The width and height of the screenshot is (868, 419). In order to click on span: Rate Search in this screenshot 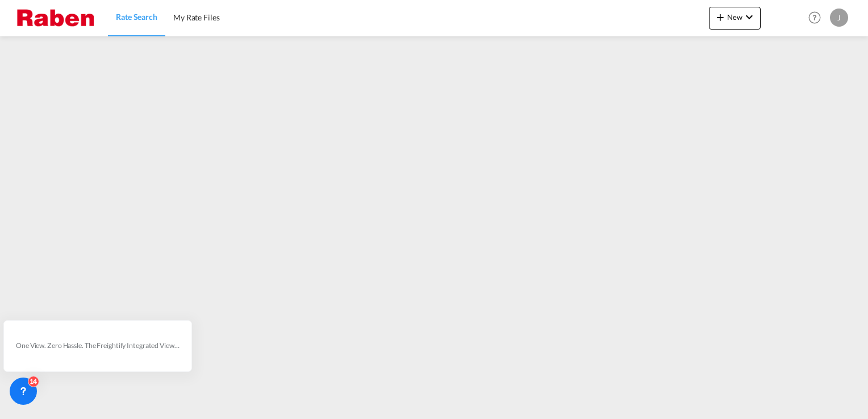, I will do `click(136, 16)`.